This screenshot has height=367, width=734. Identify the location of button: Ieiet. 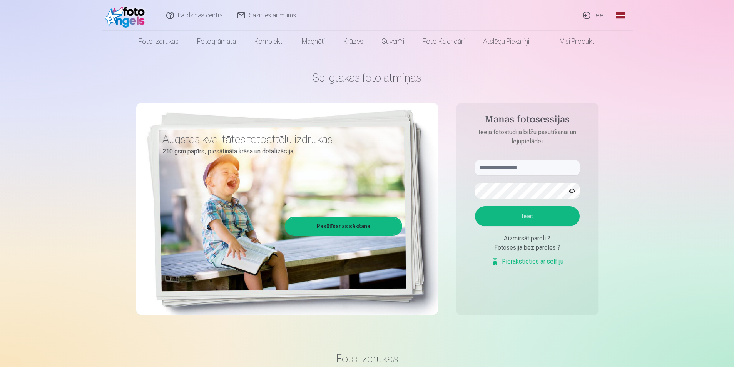
(528, 216).